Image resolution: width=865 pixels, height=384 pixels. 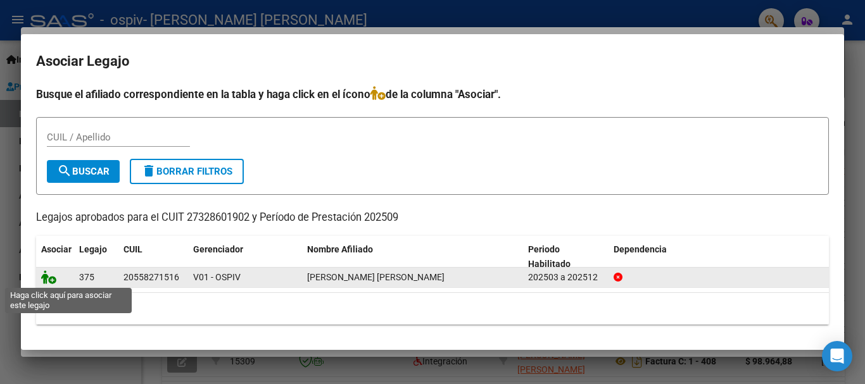 What do you see at coordinates (549, 256) in the screenshot?
I see `span: Periodo Habilitado` at bounding box center [549, 256].